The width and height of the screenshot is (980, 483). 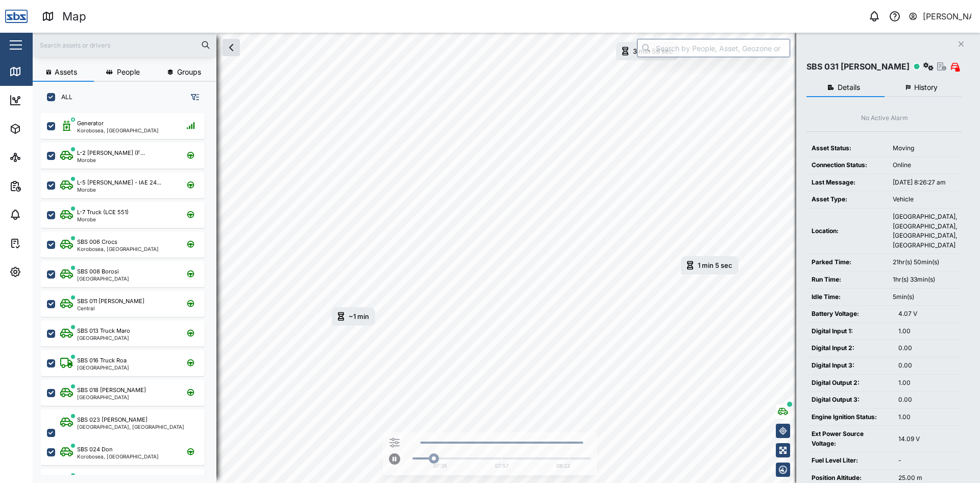 I want to click on span: Details, so click(x=849, y=87).